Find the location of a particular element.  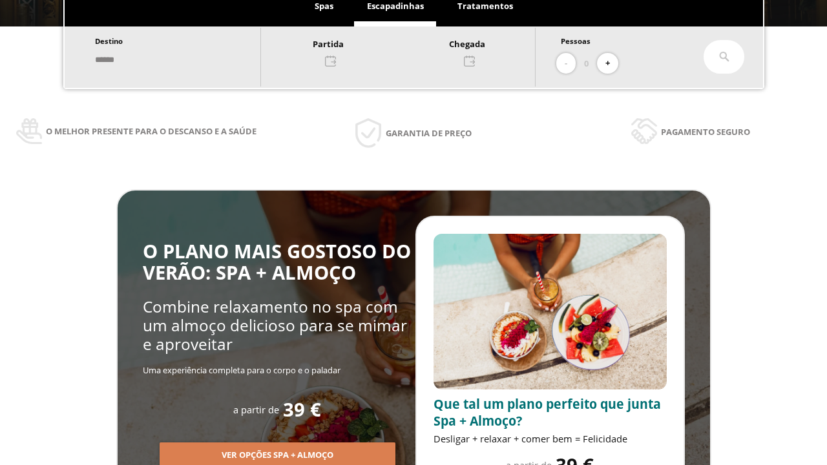

span: Desligar + relaxar + comer bem = Felicidade is located at coordinates (530, 439).